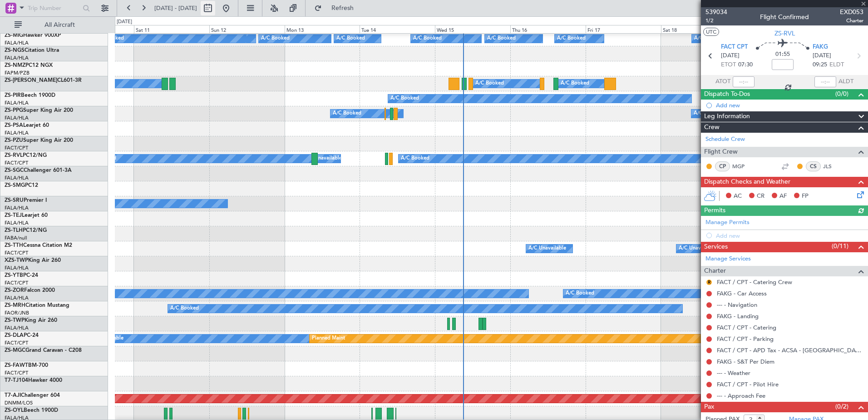 Image resolution: width=868 pixels, height=420 pixels. Describe the element at coordinates (747, 181) in the screenshot. I see `span: Dispatch Checks and Weather` at that location.